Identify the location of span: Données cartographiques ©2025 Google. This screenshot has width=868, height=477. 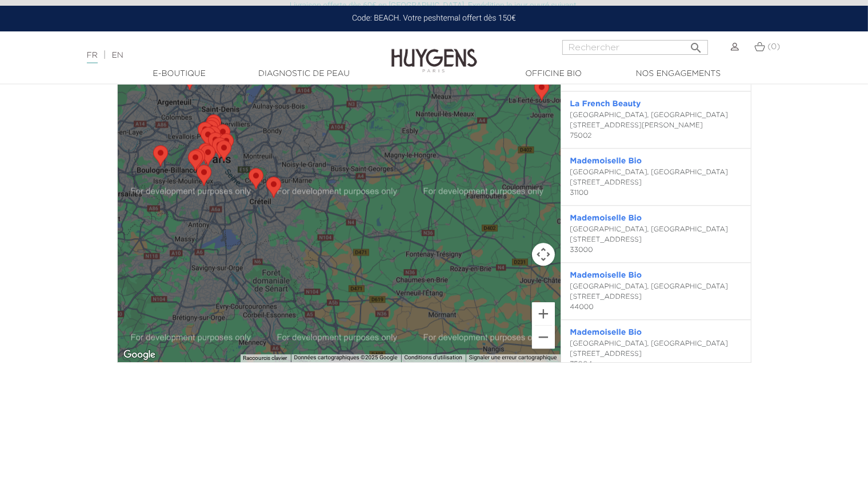
(346, 358).